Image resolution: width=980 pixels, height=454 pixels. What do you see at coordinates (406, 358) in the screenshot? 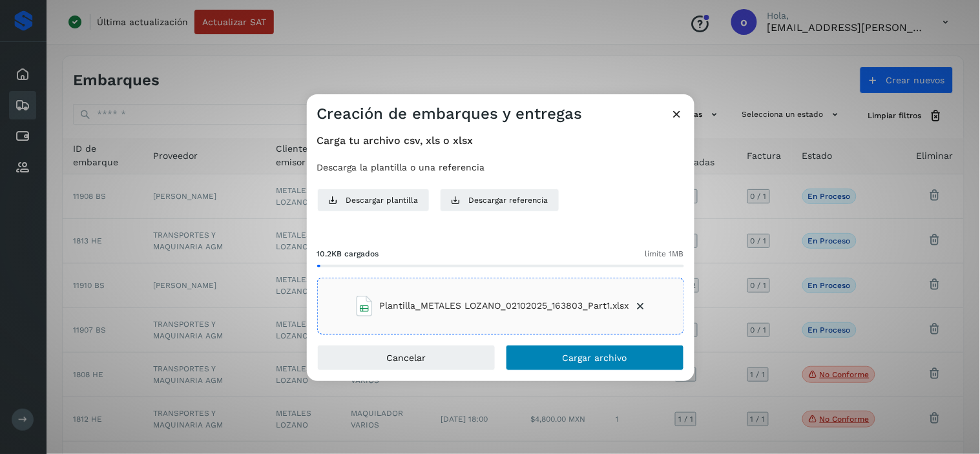
I see `button: Cancelar` at bounding box center [406, 358].